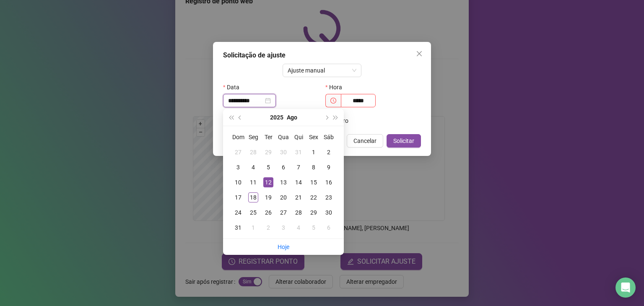 The width and height of the screenshot is (644, 306). I want to click on td: 2025-08-27, so click(284, 212).